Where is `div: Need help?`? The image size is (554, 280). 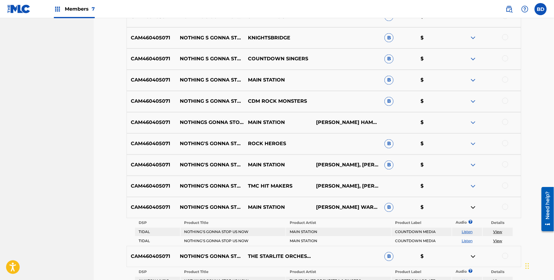
div: Need help? is located at coordinates (11, 21).